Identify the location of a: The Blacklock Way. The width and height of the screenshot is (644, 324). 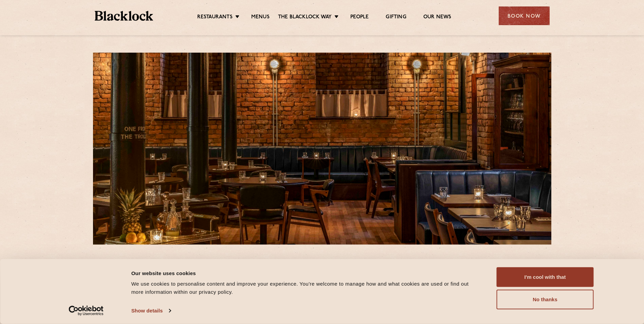
(305, 18).